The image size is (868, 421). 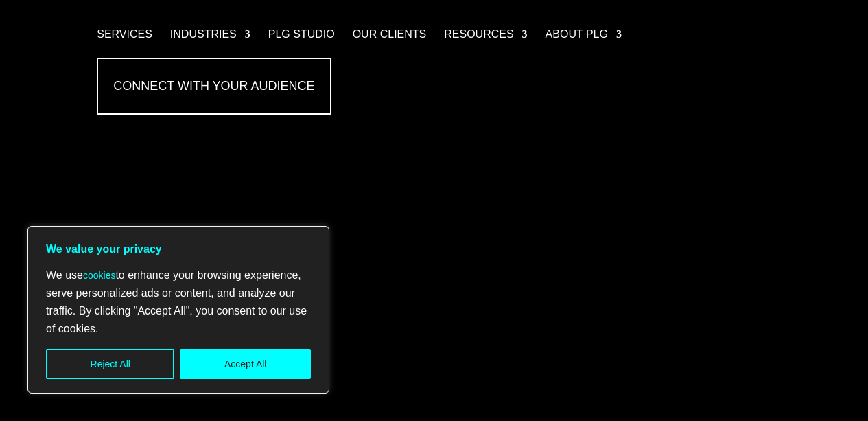 What do you see at coordinates (302, 34) in the screenshot?
I see `a: PLG Studio` at bounding box center [302, 34].